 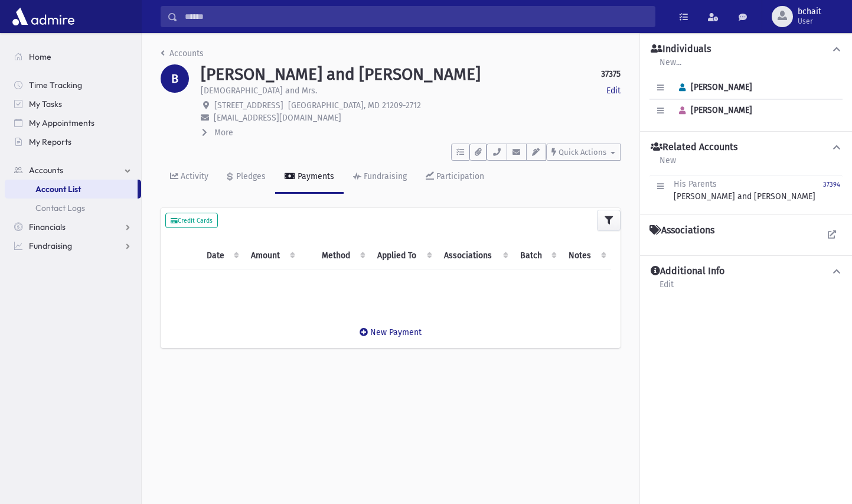 I want to click on strong: 37375, so click(x=611, y=74).